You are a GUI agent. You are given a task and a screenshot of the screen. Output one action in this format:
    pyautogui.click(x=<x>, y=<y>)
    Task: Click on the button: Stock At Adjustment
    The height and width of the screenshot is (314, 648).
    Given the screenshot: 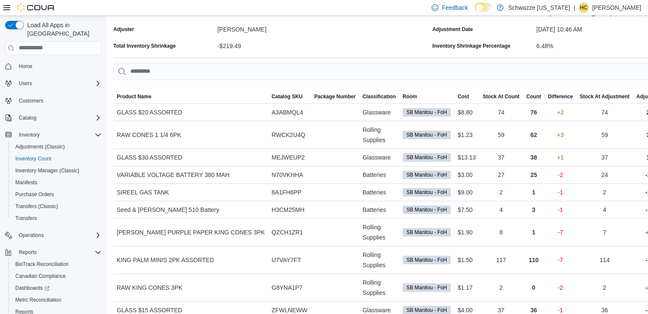 What is the action you would take?
    pyautogui.click(x=605, y=97)
    